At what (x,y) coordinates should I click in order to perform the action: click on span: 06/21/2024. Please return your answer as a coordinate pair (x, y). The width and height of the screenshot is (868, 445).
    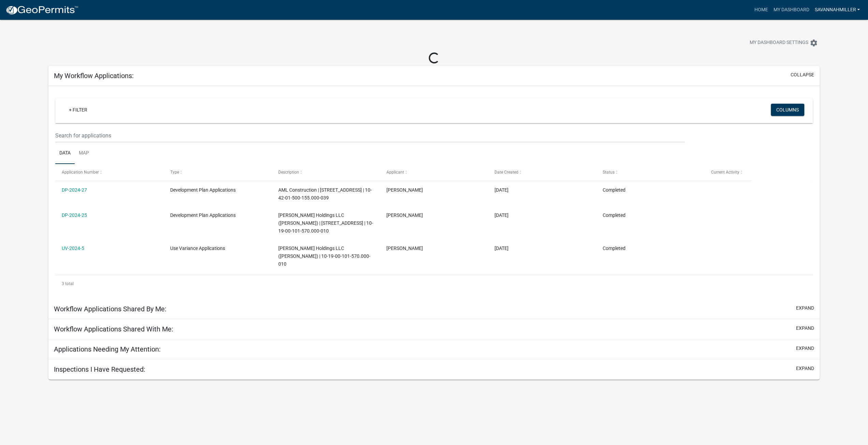
    Looking at the image, I should click on (501, 190).